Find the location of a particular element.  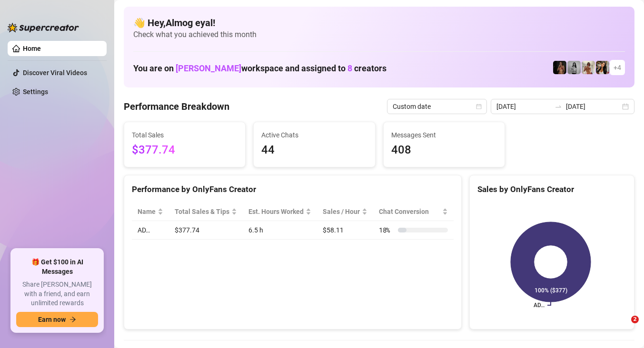

span: Sales / Hour is located at coordinates (341, 211).